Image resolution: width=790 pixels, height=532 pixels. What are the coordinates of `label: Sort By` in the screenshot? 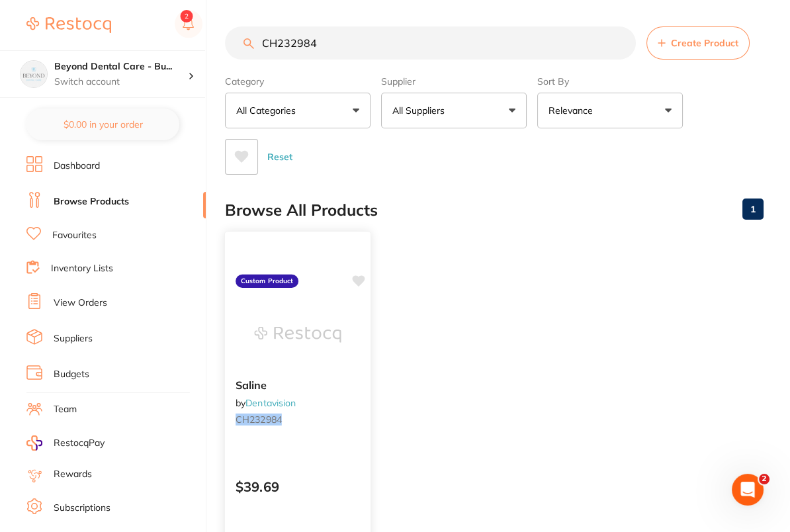 It's located at (610, 81).